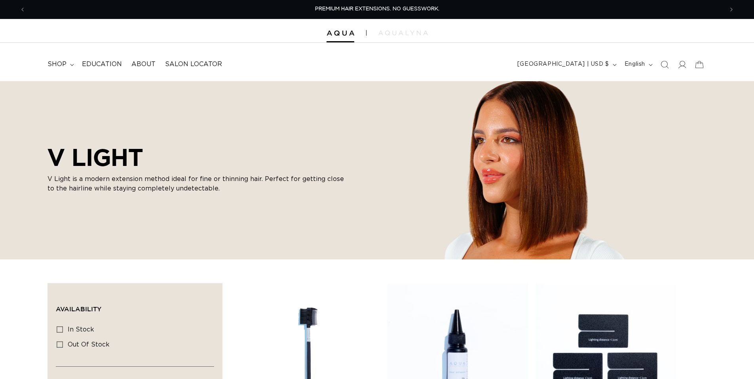 The width and height of the screenshot is (754, 379). What do you see at coordinates (60, 64) in the screenshot?
I see `summary: shop` at bounding box center [60, 64].